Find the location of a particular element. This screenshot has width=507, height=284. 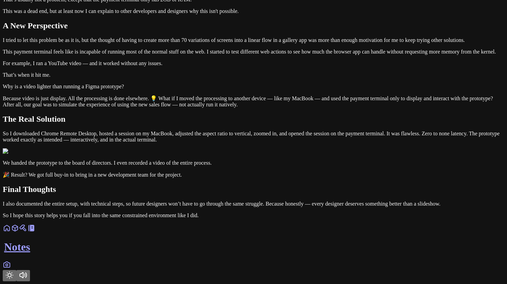

p: For example, I ran a YouTube video — and it worked without any issues. is located at coordinates (253, 63).